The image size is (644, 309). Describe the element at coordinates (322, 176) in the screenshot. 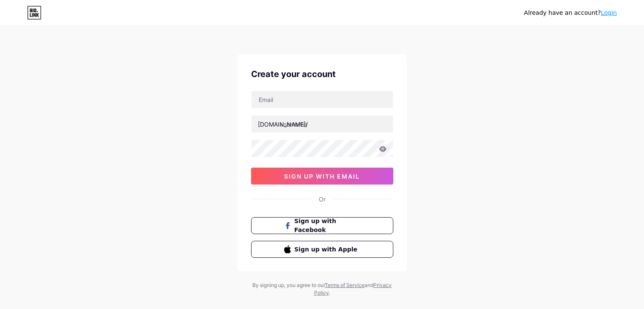

I see `span: sign up with email` at that location.